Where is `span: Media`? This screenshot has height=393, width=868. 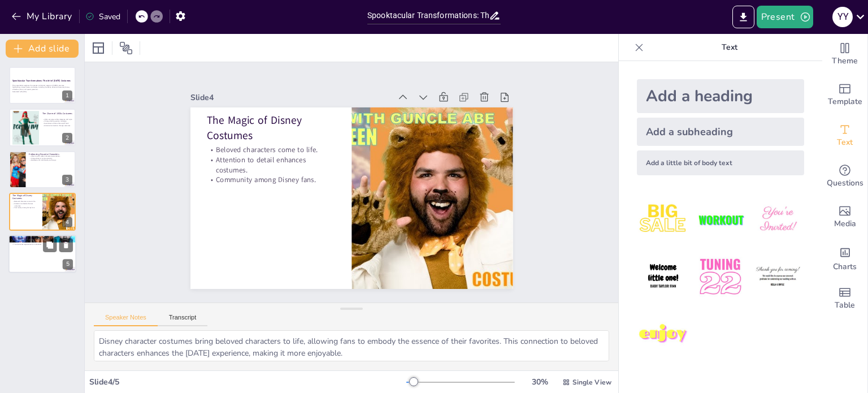
span: Media is located at coordinates (845, 224).